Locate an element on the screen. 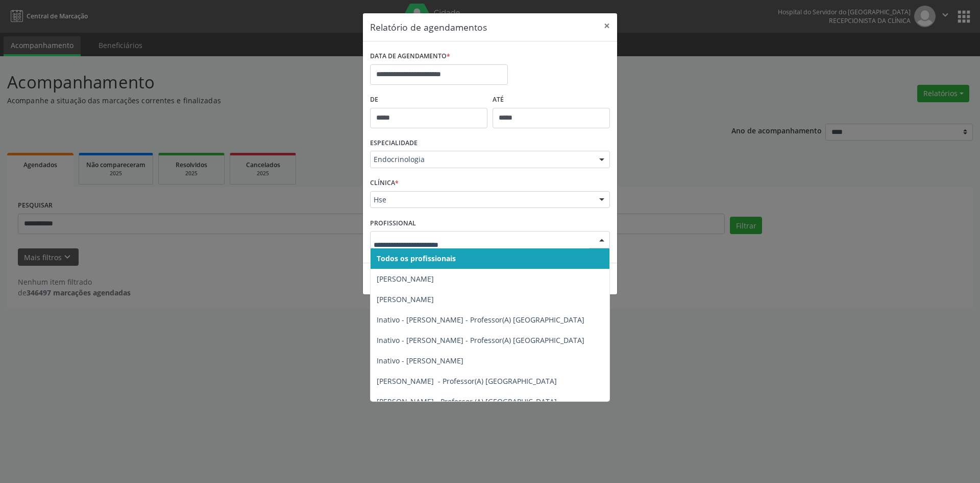 Image resolution: width=980 pixels, height=483 pixels. span: Endocrinologia is located at coordinates (482, 159).